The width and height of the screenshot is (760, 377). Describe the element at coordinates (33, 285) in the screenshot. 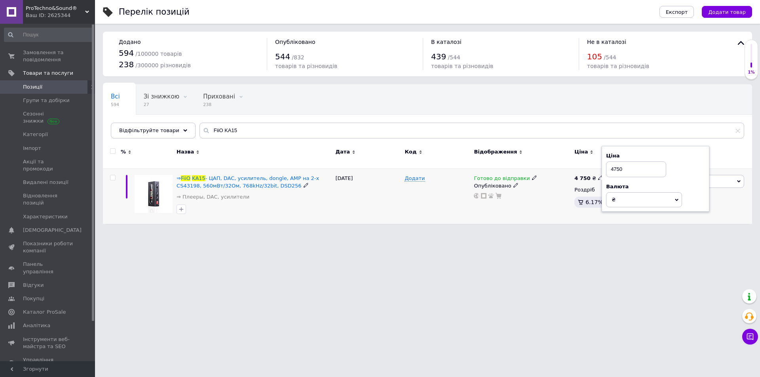

I see `span: Відгуки` at that location.